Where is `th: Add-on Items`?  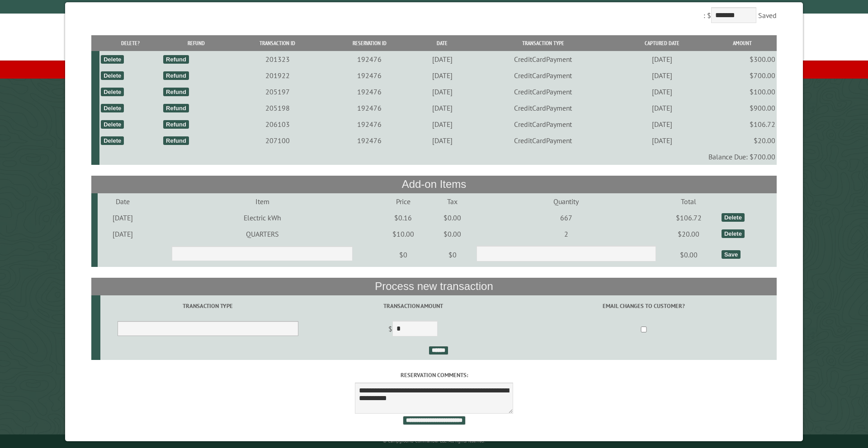 th: Add-on Items is located at coordinates (434, 185).